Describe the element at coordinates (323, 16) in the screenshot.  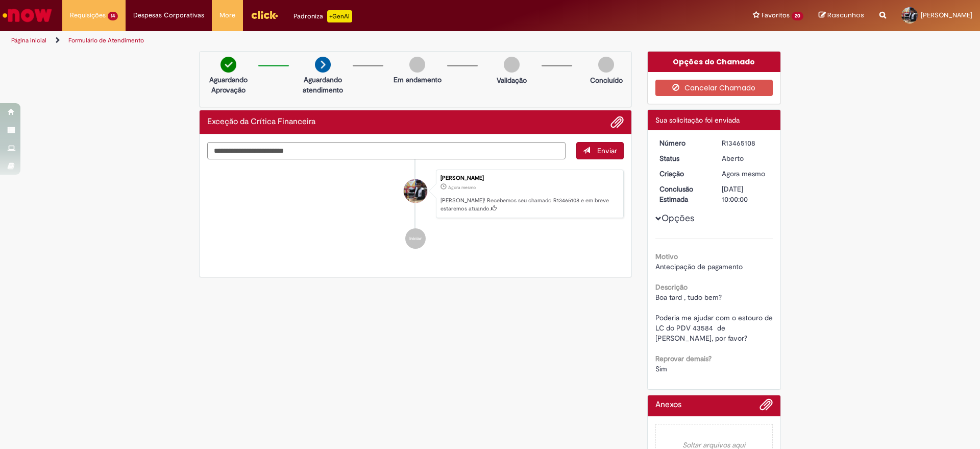
I see `div: Padroniza` at that location.